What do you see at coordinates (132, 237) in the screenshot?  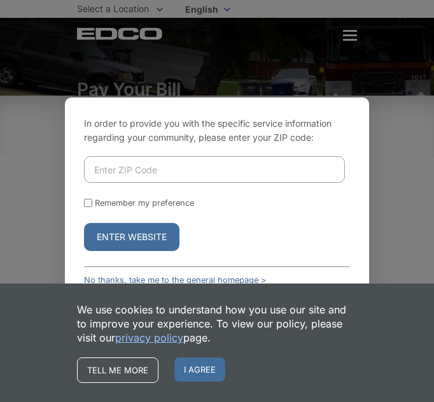 I see `button: Enter Website` at bounding box center [132, 237].